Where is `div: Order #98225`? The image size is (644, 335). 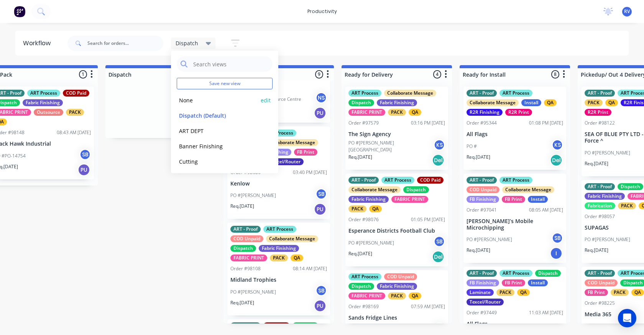
div: Order #98225 is located at coordinates (600, 303).